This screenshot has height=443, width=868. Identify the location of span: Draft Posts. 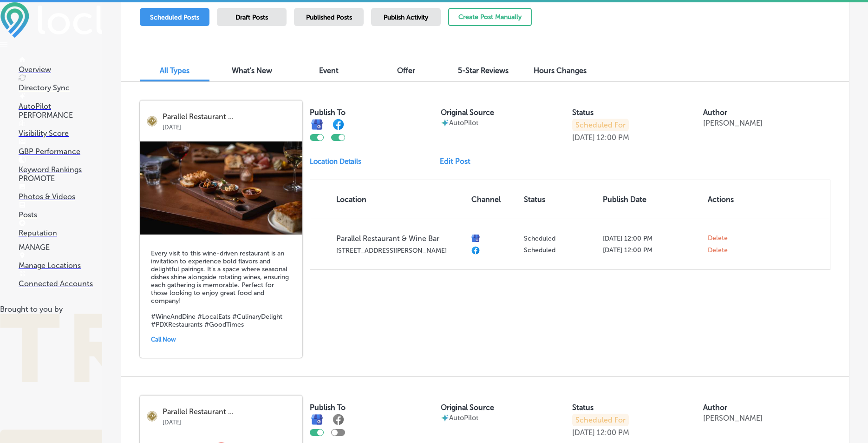
(252, 17).